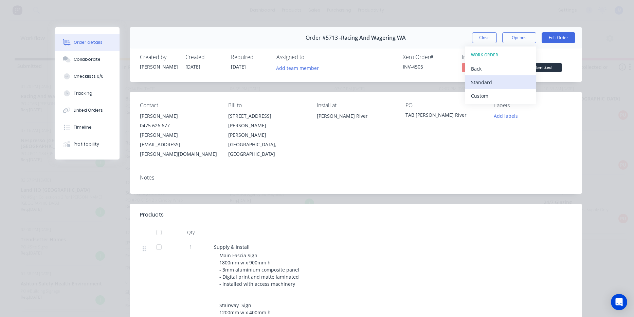 This screenshot has height=317, width=634. I want to click on div: Required, so click(250, 57).